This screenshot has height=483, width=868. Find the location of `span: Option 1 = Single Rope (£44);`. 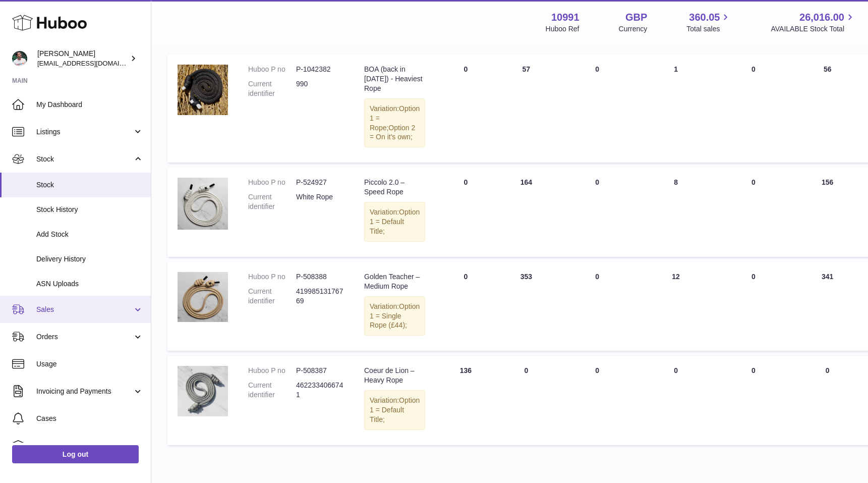

span: Option 1 = Single Rope (£44); is located at coordinates (394, 316).